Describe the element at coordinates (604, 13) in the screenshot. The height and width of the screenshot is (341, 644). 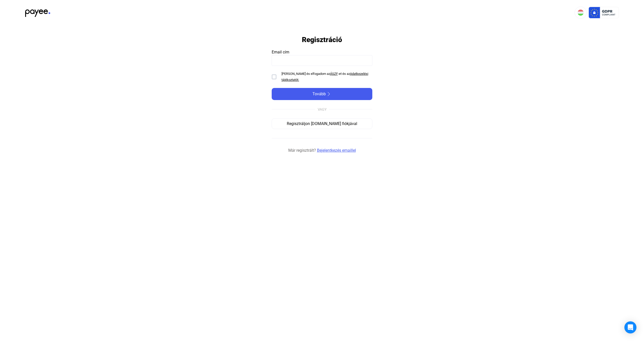
I see `img: gdpr` at that location.